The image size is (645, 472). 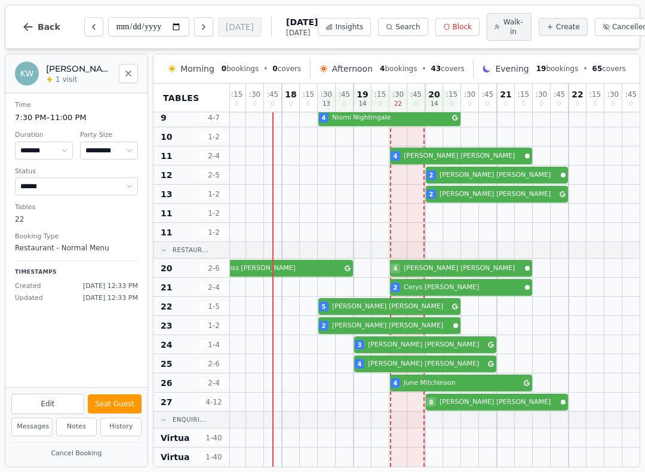 I want to click on span: Afternoon, so click(x=352, y=69).